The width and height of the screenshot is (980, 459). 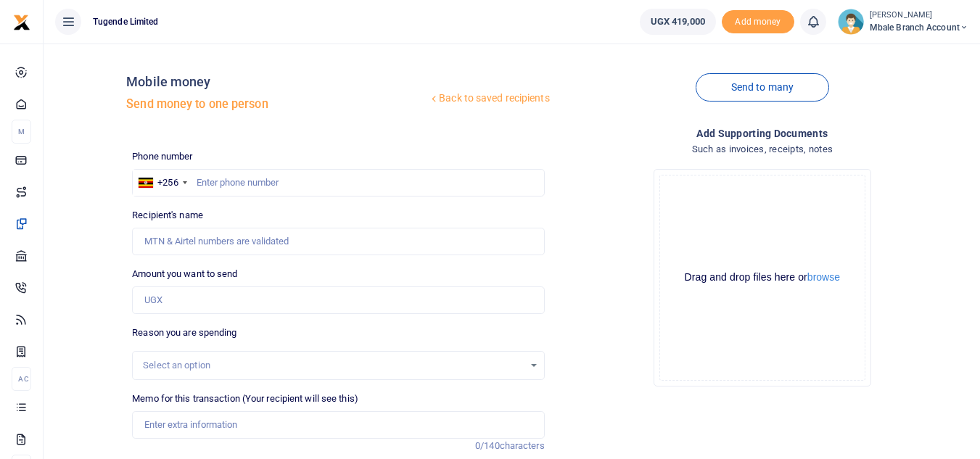 What do you see at coordinates (338, 241) in the screenshot?
I see `input: MTN & Airtel numbers are validated` at bounding box center [338, 241].